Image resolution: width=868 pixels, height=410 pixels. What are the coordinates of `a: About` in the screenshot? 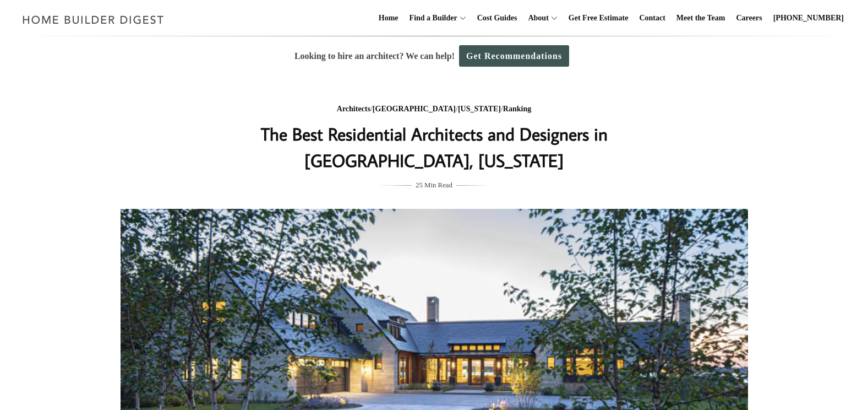 It's located at (535, 18).